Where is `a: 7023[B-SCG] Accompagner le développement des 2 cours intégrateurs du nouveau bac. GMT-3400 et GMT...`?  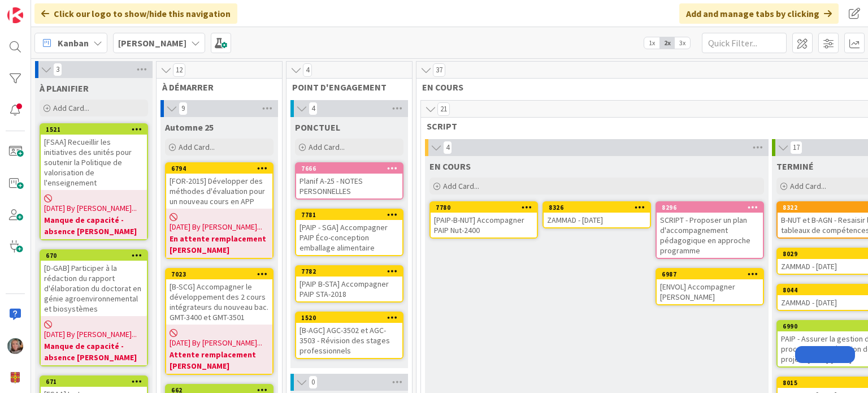 a: 7023[B-SCG] Accompagner le développement des 2 cours intégrateurs du nouveau bac. GMT-3400 et GMT... is located at coordinates (219, 321).